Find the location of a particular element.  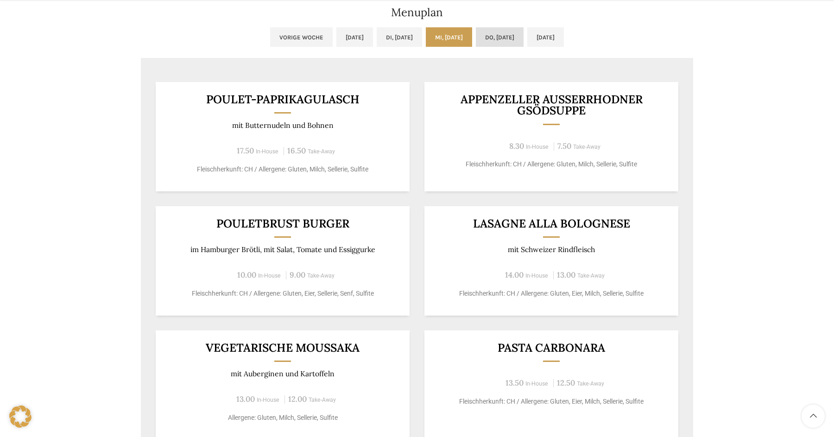

h3: Appenzeller Ausserrhodner Gsödsuppe is located at coordinates (551, 105).